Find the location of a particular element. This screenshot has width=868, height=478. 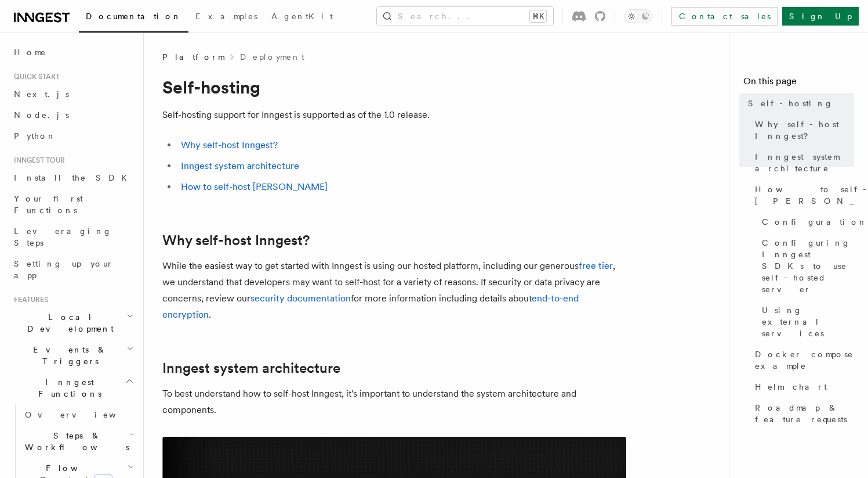

button: Toggle dark mode is located at coordinates (638, 16).